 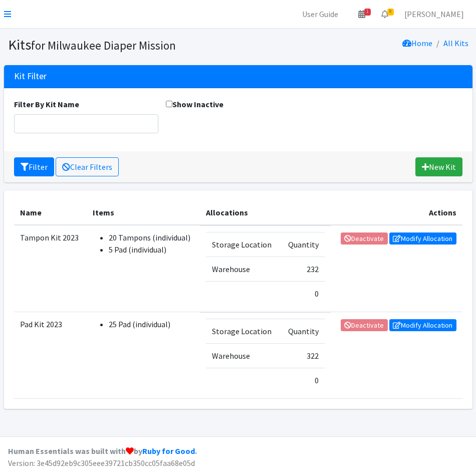 I want to click on span: Version: 3e45d92eb9c305eee39721cb350cc05faa68e05d, so click(x=101, y=463).